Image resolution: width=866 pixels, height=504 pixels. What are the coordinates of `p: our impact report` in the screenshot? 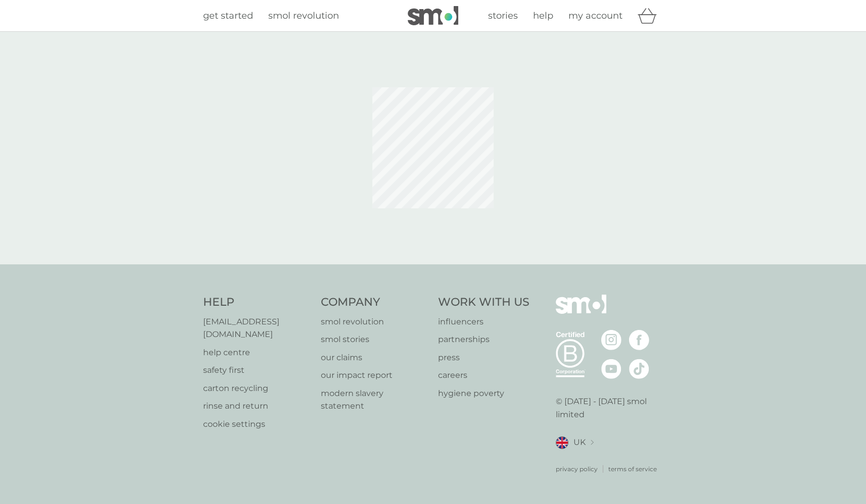 It's located at (374, 376).